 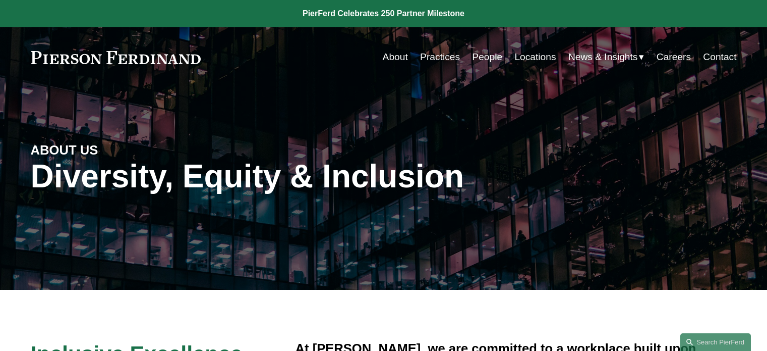 I want to click on a: Practices, so click(x=440, y=57).